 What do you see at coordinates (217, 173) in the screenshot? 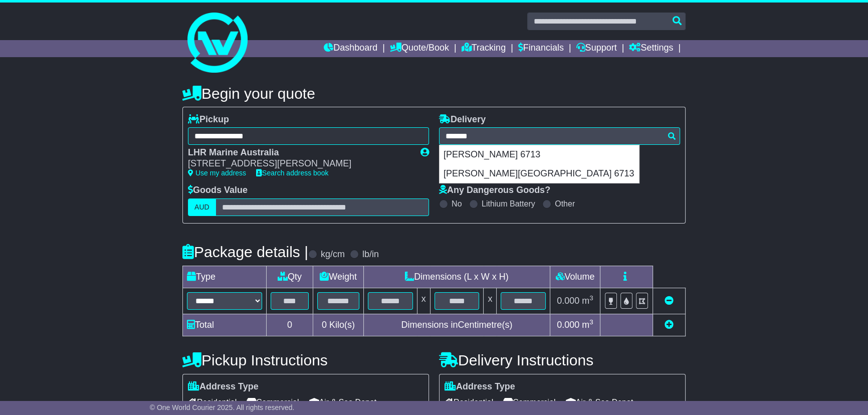
I see `a: Use my address` at bounding box center [217, 173].